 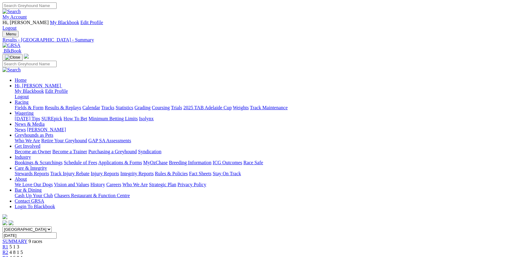 What do you see at coordinates (28, 190) in the screenshot?
I see `a: Bar & Dining` at bounding box center [28, 190].